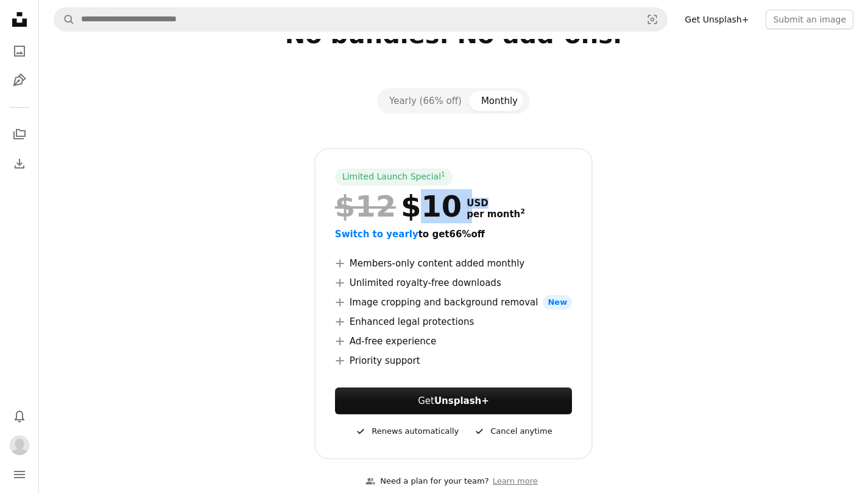 The image size is (868, 494). I want to click on a: Photos, so click(19, 51).